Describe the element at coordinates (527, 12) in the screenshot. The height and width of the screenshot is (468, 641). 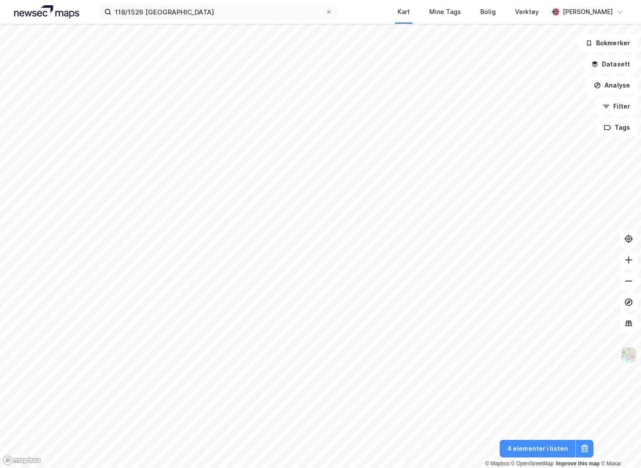
I see `div: Verktøy` at that location.